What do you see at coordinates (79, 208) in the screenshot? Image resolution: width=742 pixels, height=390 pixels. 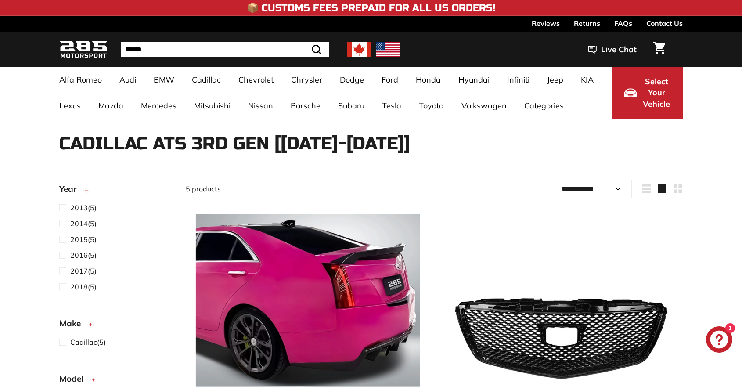 I see `span: 2013` at bounding box center [79, 208].